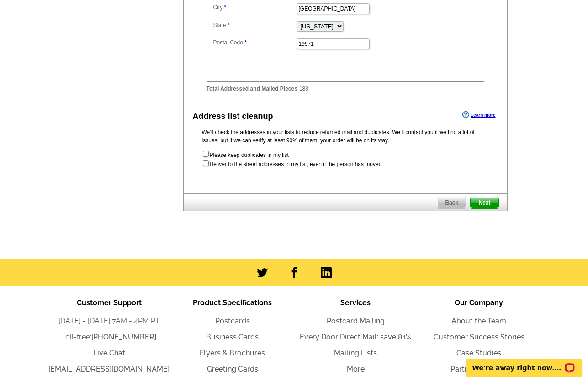  I want to click on button: Open LiveChat chat widget, so click(111, 19).